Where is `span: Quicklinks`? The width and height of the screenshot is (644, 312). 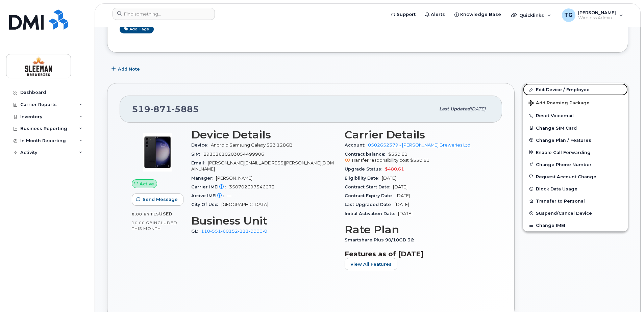
span: Quicklinks is located at coordinates (531, 15).